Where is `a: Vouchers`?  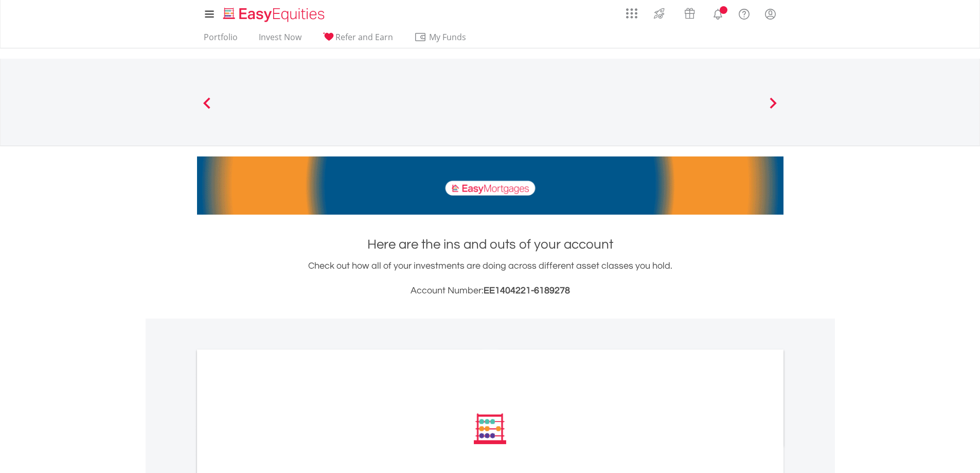 a: Vouchers is located at coordinates (689, 12).